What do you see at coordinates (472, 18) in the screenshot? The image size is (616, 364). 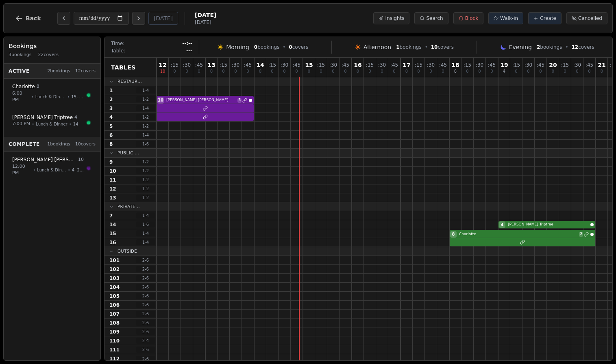 I see `span: Block` at bounding box center [472, 18].